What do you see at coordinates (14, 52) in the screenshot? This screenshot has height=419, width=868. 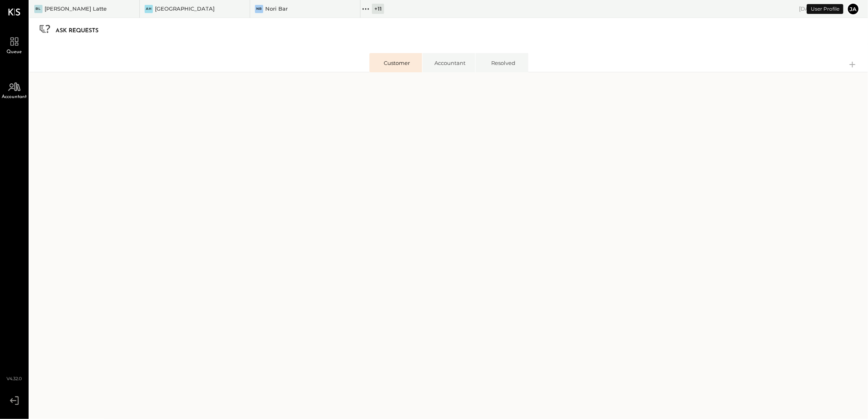 I see `span: Queue` at bounding box center [14, 52].